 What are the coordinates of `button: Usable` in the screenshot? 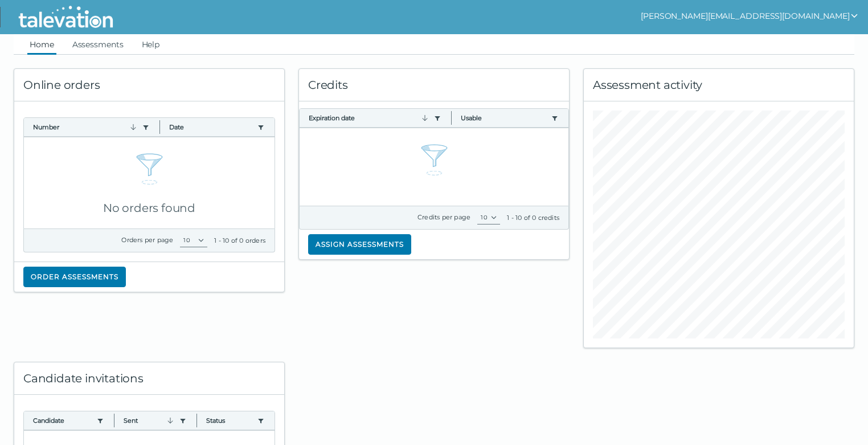 It's located at (504, 118).